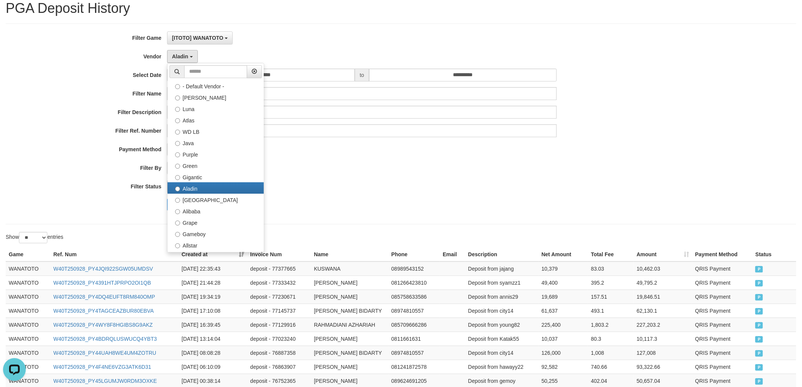 The height and width of the screenshot is (387, 802). Describe the element at coordinates (216, 245) in the screenshot. I see `label: Allstar` at that location.